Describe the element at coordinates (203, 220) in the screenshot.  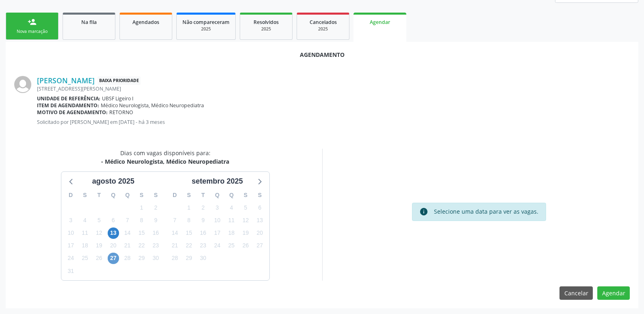
I see `span: terça-feira, 9 de setembro de 2025` at that location.